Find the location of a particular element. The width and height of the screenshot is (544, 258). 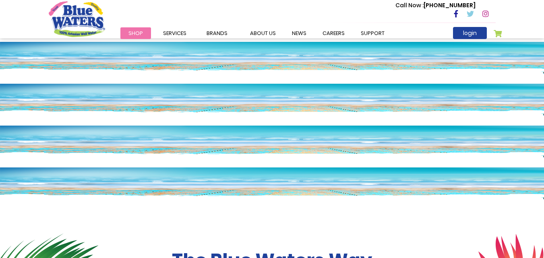

span: Services is located at coordinates (175, 33).